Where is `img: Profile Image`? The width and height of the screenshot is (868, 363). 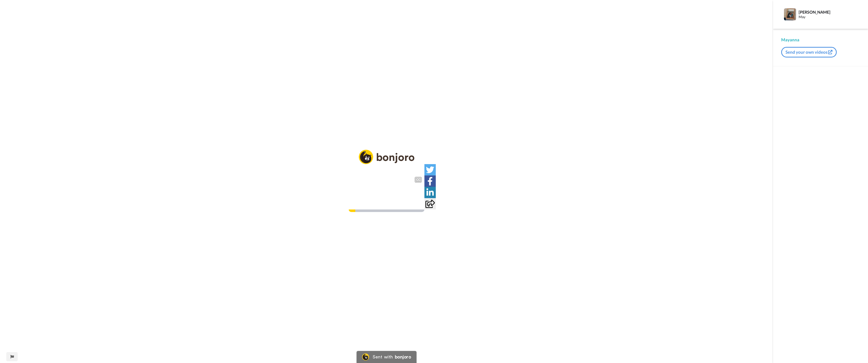
img: Profile Image is located at coordinates (790, 14).